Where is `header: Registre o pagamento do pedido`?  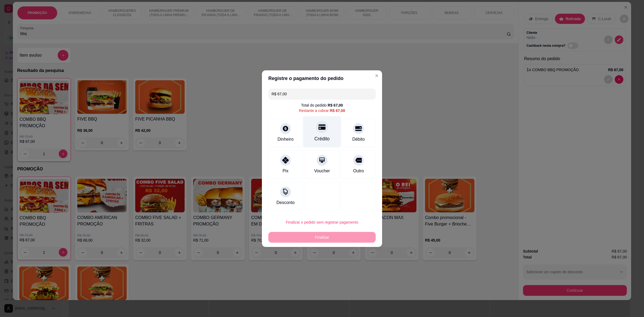 header: Registre o pagamento do pedido is located at coordinates (322, 78).